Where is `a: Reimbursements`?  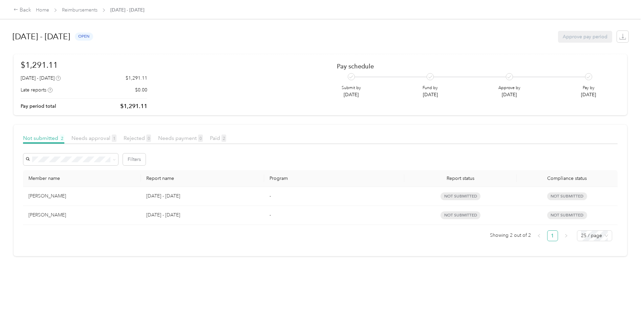
a: Reimbursements is located at coordinates (80, 10).